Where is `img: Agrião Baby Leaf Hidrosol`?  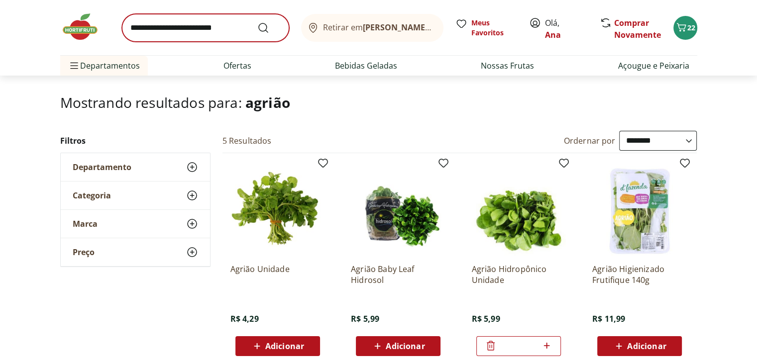 img: Agrião Baby Leaf Hidrosol is located at coordinates (398, 209).